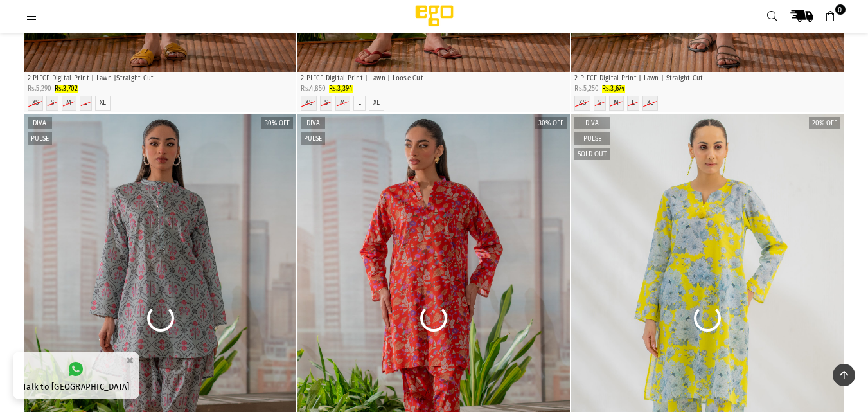 The image size is (868, 412). Describe the element at coordinates (66, 89) in the screenshot. I see `span: Rs.3,702` at that location.